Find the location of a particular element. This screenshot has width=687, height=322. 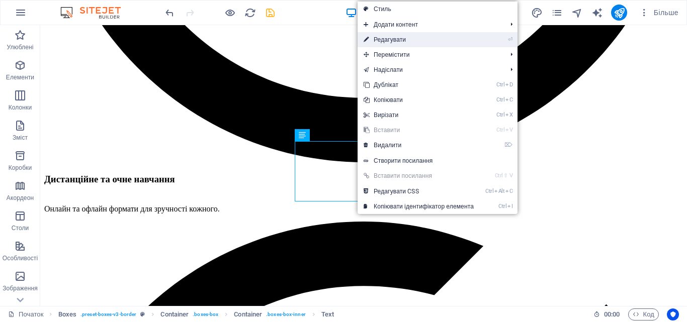

span: . boxes-box-inner is located at coordinates (286, 315).